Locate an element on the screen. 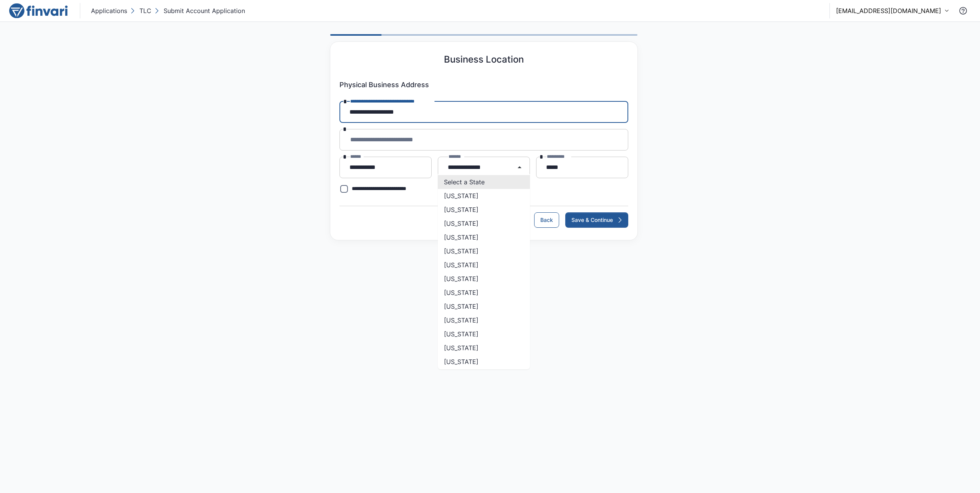  button: Contact Support is located at coordinates (963, 11).